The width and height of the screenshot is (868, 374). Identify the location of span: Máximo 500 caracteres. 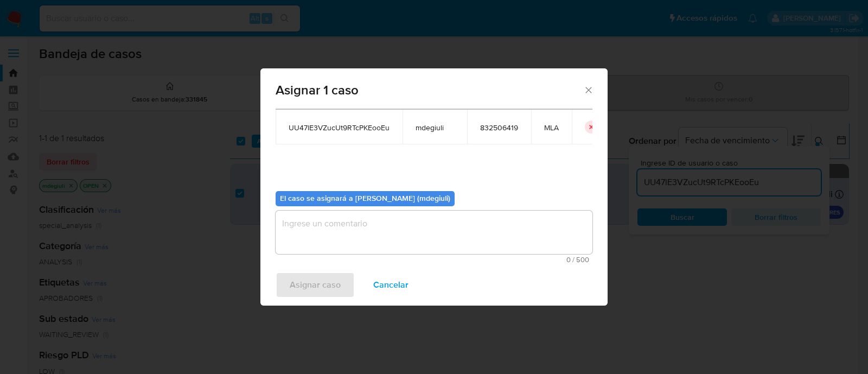
(434, 259).